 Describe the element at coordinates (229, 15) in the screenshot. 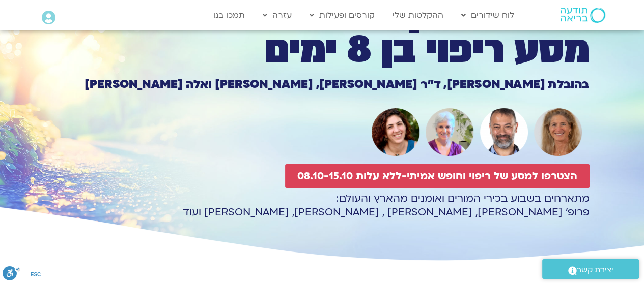

I see `a: תמכו בנו` at that location.